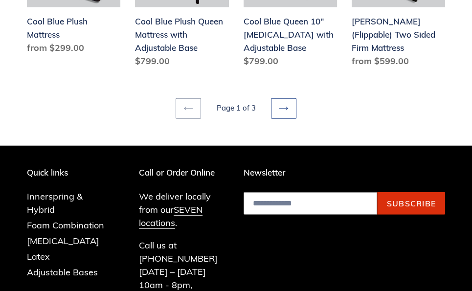  Describe the element at coordinates (411, 203) in the screenshot. I see `span: Subscribe` at that location.